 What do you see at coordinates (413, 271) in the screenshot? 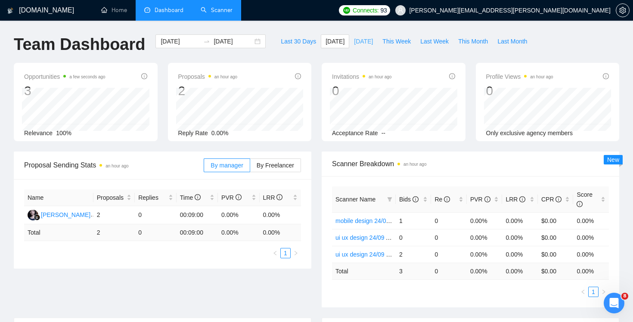
I see `td: 3` at bounding box center [413, 271].